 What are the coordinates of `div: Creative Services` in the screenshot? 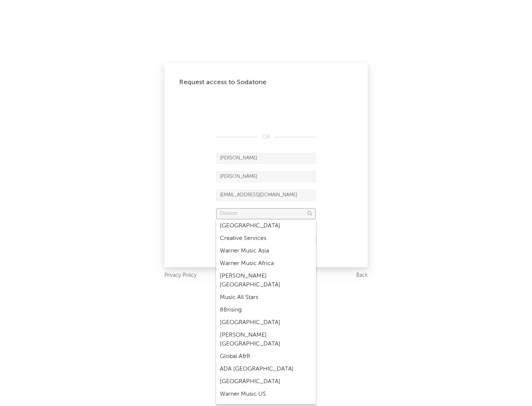 It's located at (266, 238).